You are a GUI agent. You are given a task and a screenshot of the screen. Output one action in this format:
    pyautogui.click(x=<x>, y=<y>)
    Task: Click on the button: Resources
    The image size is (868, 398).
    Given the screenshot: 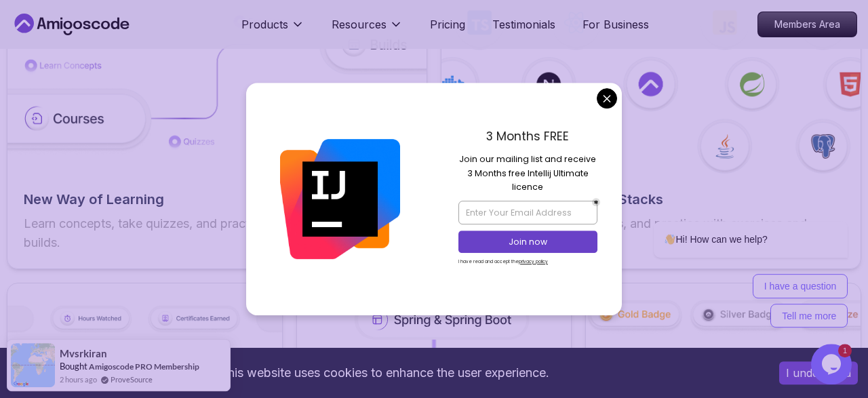 What is the action you would take?
    pyautogui.click(x=366, y=30)
    